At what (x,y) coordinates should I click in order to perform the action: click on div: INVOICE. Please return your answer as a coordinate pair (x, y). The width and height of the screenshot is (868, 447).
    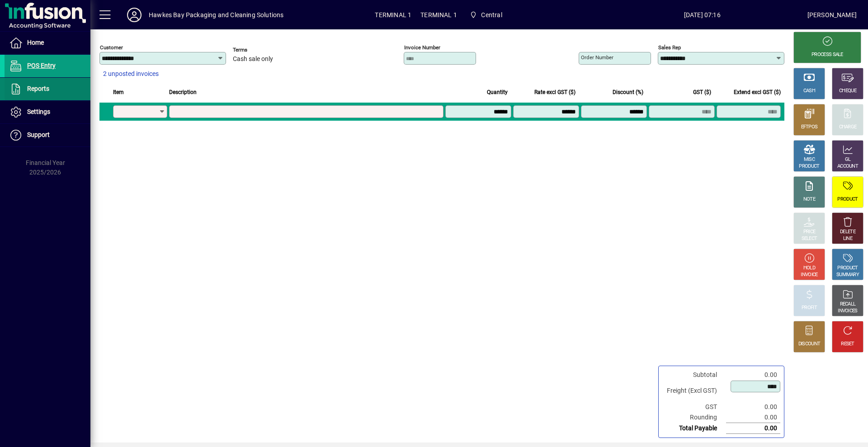
    Looking at the image, I should click on (809, 275).